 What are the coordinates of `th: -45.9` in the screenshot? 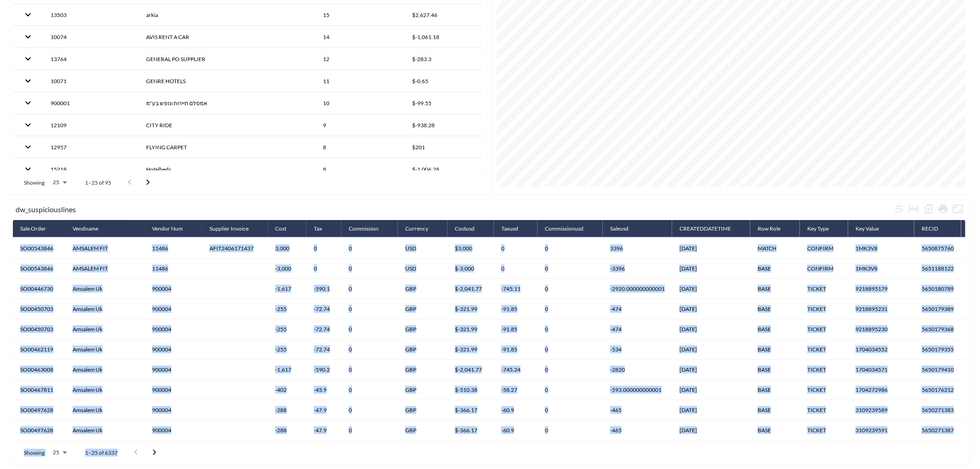 It's located at (324, 390).